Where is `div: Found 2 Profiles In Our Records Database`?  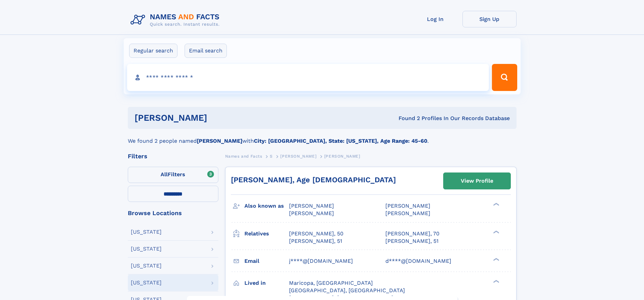
div: Found 2 Profiles In Our Records Database is located at coordinates (407, 118).